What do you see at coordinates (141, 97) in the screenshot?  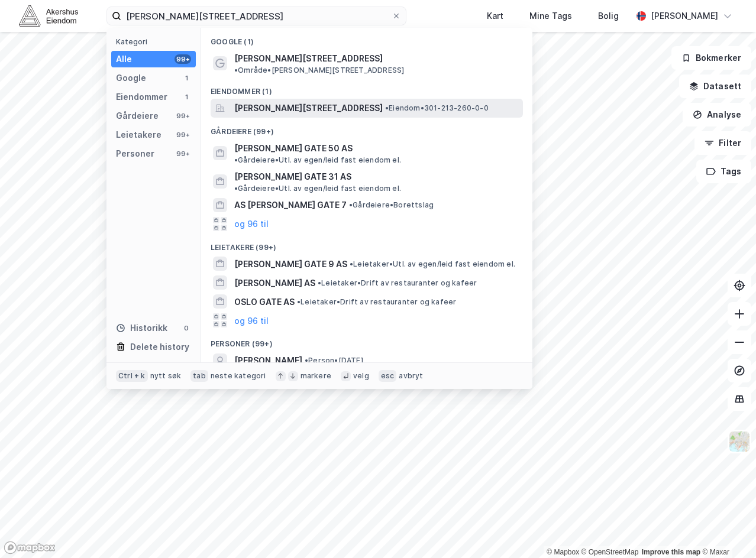 I see `div: Eiendommer` at bounding box center [141, 97].